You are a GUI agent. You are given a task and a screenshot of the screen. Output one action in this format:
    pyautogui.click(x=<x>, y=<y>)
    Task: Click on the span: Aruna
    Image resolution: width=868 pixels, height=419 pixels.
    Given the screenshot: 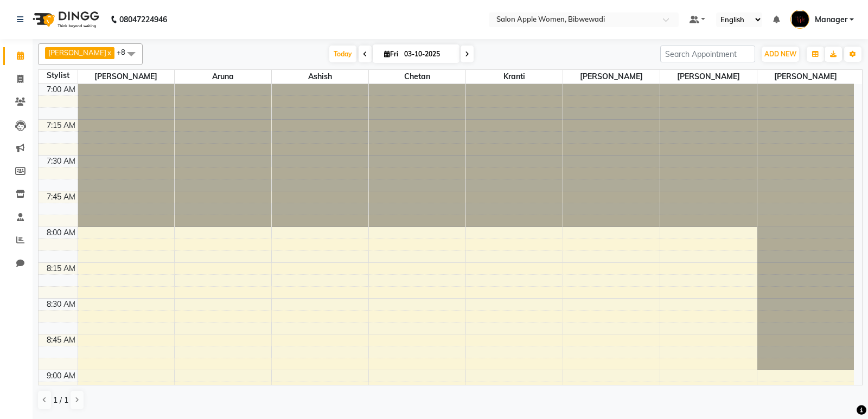 What is the action you would take?
    pyautogui.click(x=223, y=76)
    